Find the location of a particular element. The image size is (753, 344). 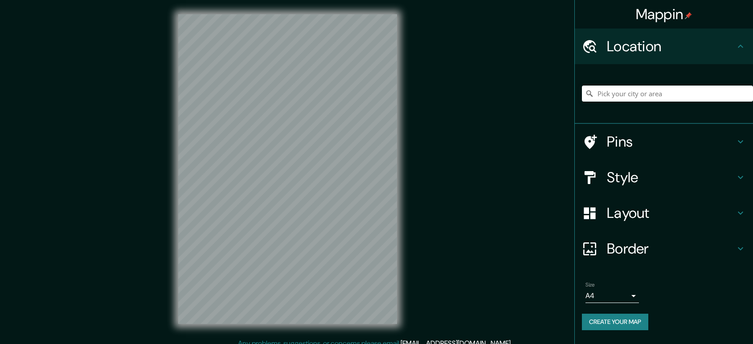

div: Border is located at coordinates (664, 249).